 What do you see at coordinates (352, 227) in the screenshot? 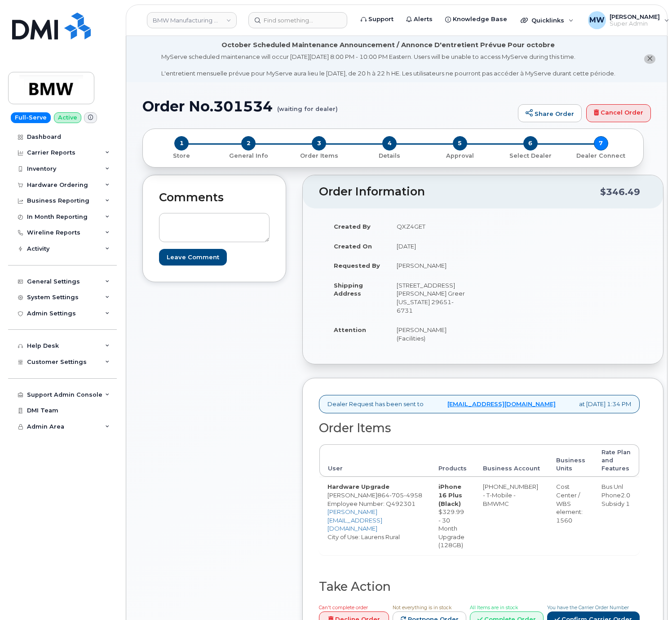
I see `strong: Created By` at bounding box center [352, 227].